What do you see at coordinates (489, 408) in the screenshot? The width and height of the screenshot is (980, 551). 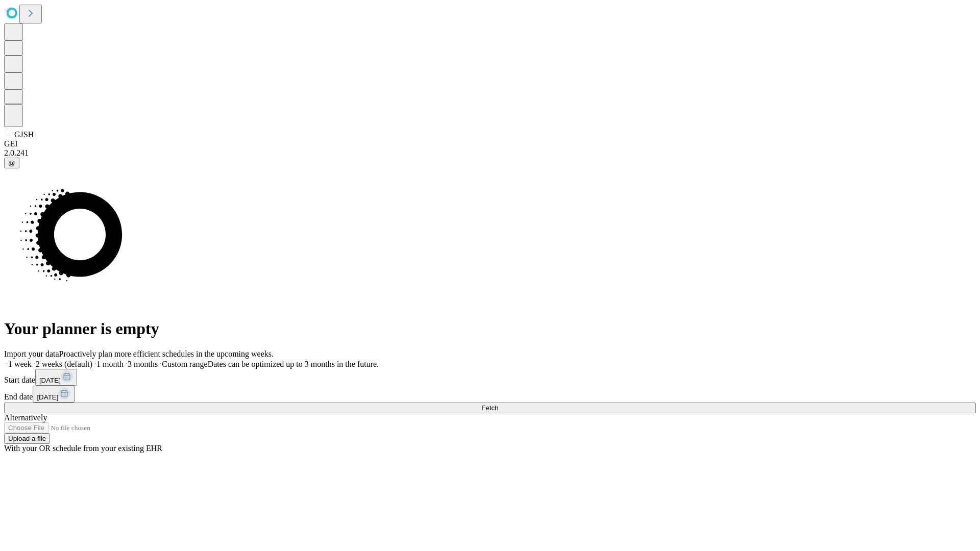 I see `span: Fetch` at bounding box center [489, 408].